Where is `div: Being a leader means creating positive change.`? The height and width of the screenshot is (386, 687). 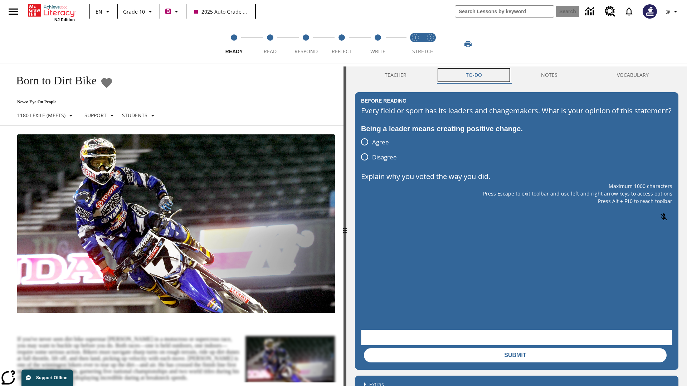 div: Being a leader means creating positive change. is located at coordinates (516, 129).